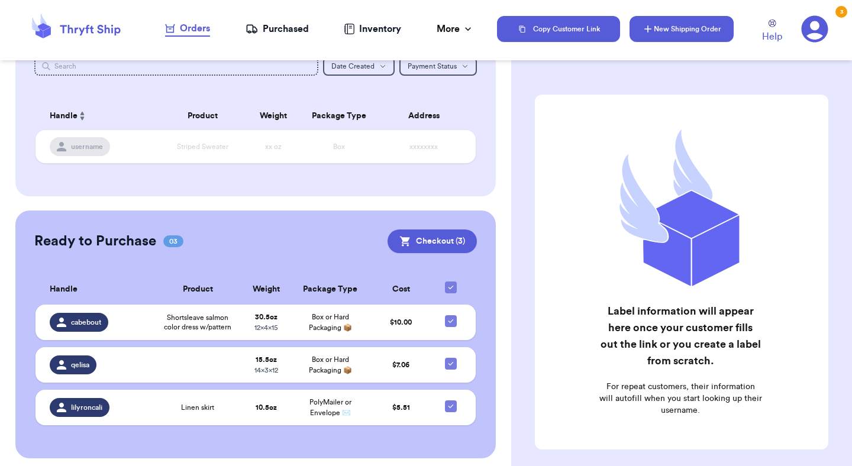 The image size is (852, 466). What do you see at coordinates (176, 66) in the screenshot?
I see `input: Search` at bounding box center [176, 66].